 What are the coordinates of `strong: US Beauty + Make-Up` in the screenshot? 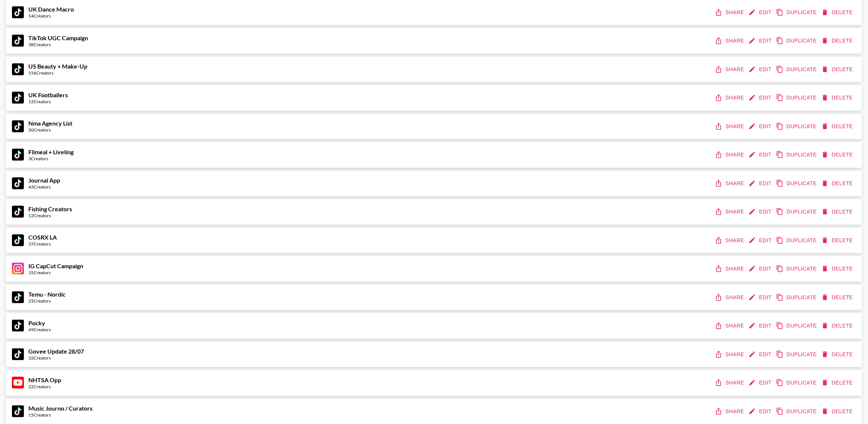 It's located at (58, 66).